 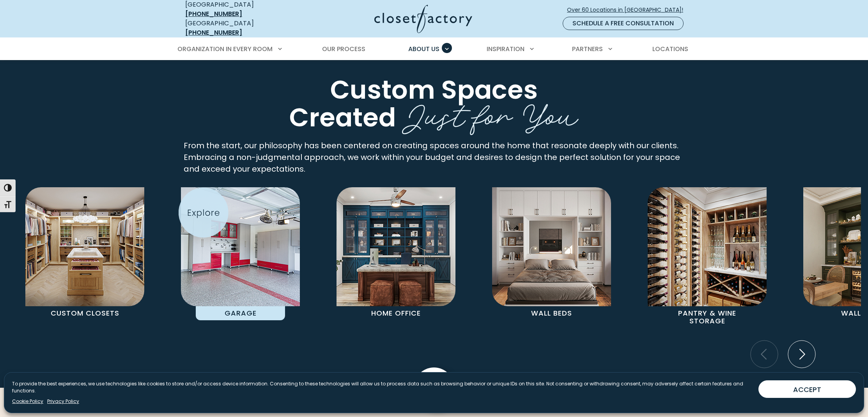 What do you see at coordinates (434, 157) in the screenshot?
I see `p: From the start, our philosophy has been centered on creating spaces around the home that resonate...` at bounding box center [434, 157].